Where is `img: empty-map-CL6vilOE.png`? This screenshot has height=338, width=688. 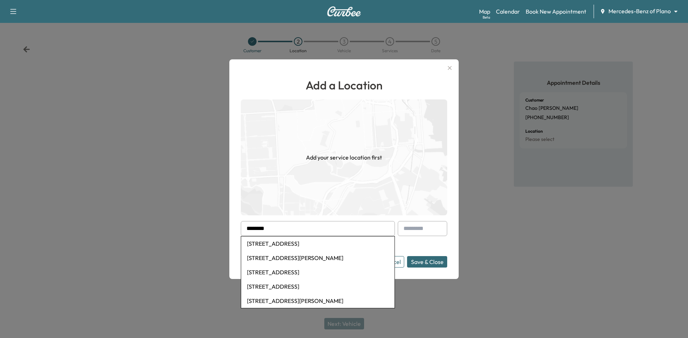 img: empty-map-CL6vilOE.png is located at coordinates (344, 158).